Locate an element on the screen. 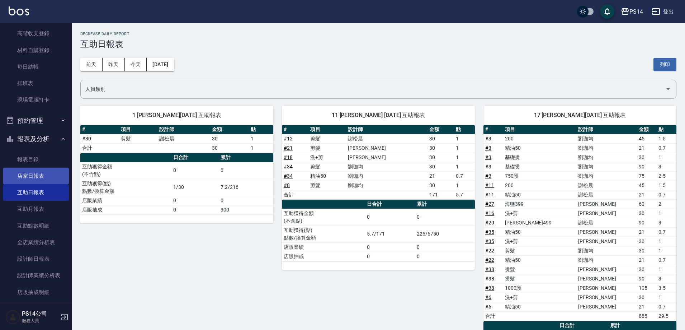  td: 店販抽成 is located at coordinates (324, 256).